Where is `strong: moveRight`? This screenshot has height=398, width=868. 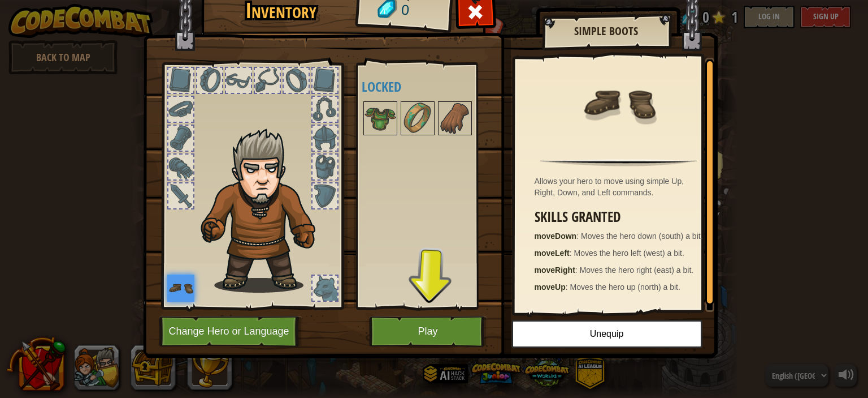
strong: moveRight is located at coordinates (555, 270).